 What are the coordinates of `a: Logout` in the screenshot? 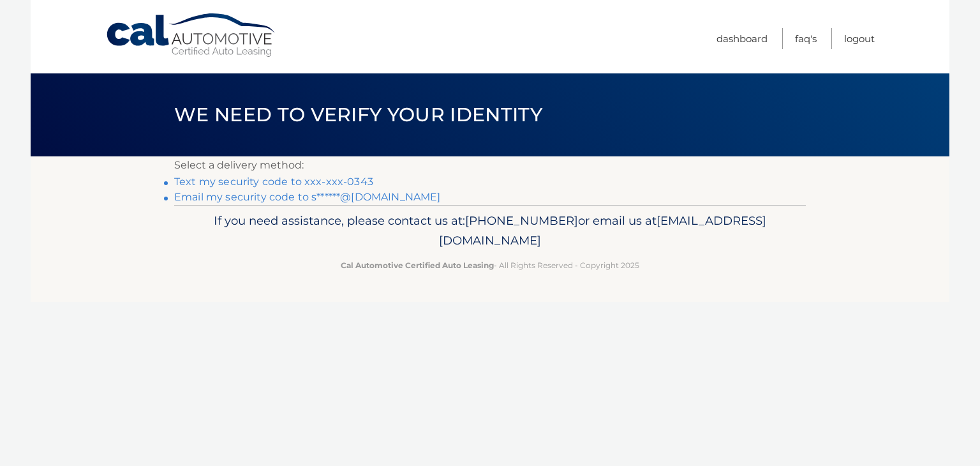 It's located at (859, 38).